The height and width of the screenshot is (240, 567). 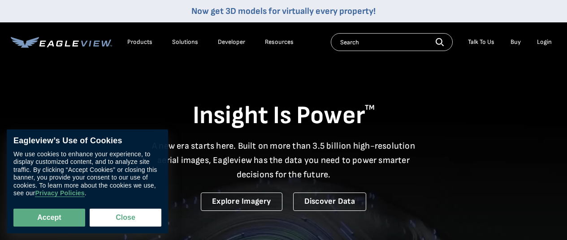 What do you see at coordinates (87, 141) in the screenshot?
I see `div: Eagleview’s Use of Cookies` at bounding box center [87, 141].